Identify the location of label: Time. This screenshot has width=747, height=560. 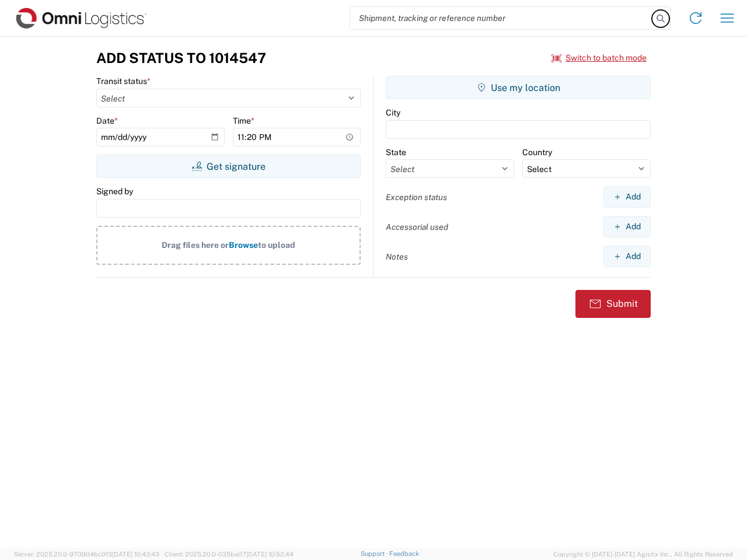
(243, 121).